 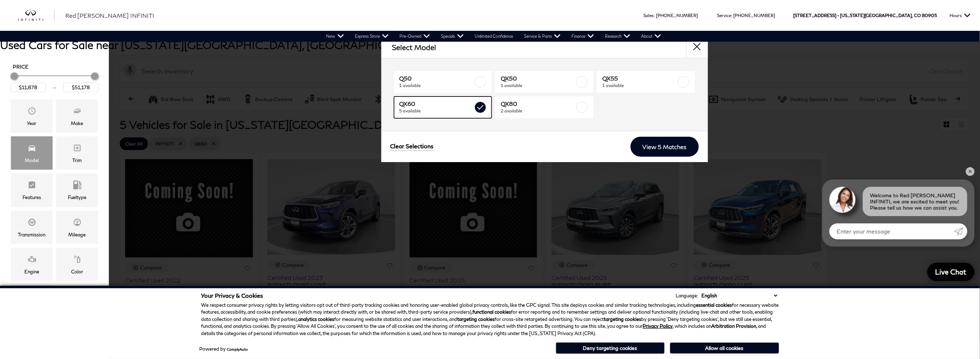 What do you see at coordinates (664, 146) in the screenshot?
I see `a: View 5 Matches` at bounding box center [664, 146].